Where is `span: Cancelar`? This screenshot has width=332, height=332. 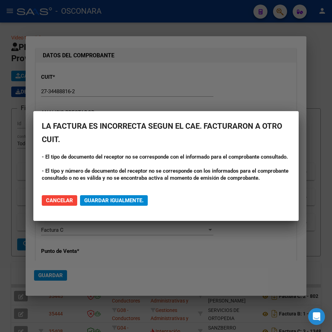
span: Cancelar is located at coordinates (59, 200).